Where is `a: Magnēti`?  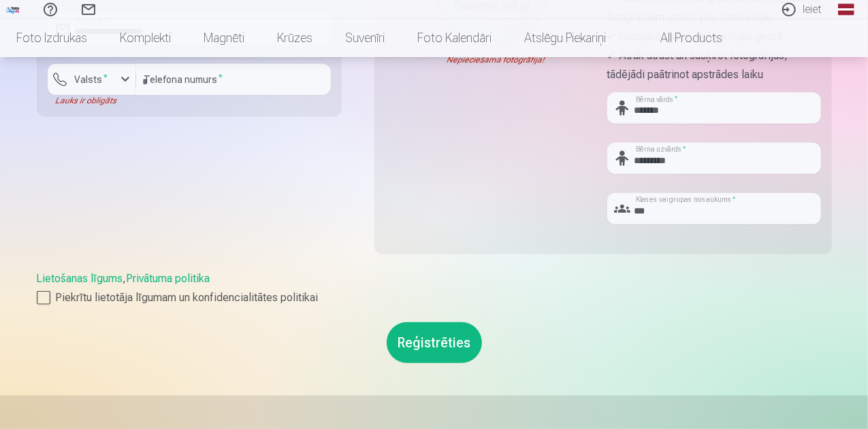 a: Magnēti is located at coordinates (224, 38).